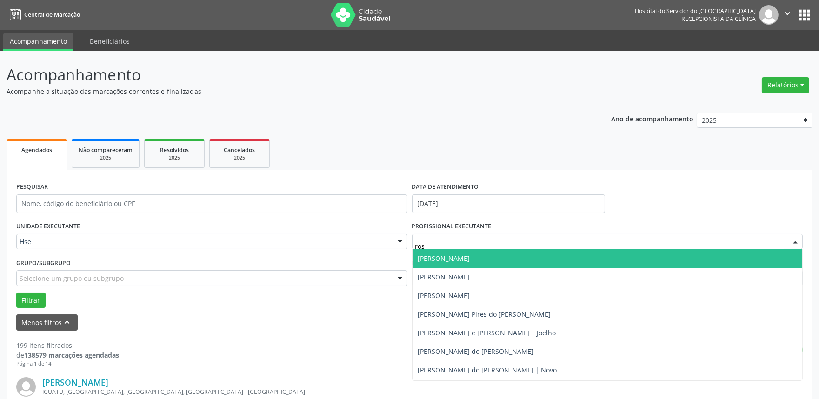 The height and width of the screenshot is (399, 819). What do you see at coordinates (445, 187) in the screenshot?
I see `label: DATA DE ATENDIMENTO` at bounding box center [445, 187].